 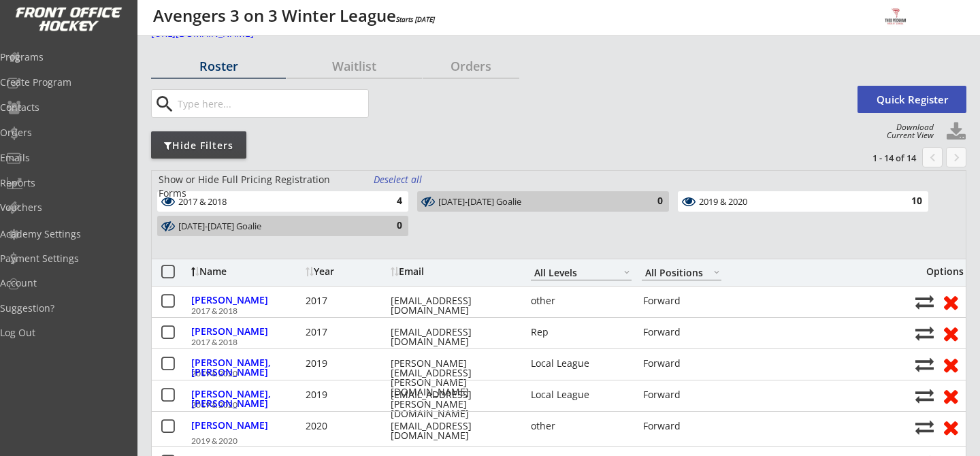 I want to click on div: Deselect all, so click(x=399, y=180).